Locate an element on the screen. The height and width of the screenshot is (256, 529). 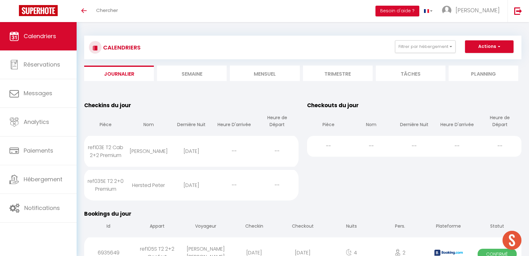
th: Plateforme is located at coordinates (448, 227).